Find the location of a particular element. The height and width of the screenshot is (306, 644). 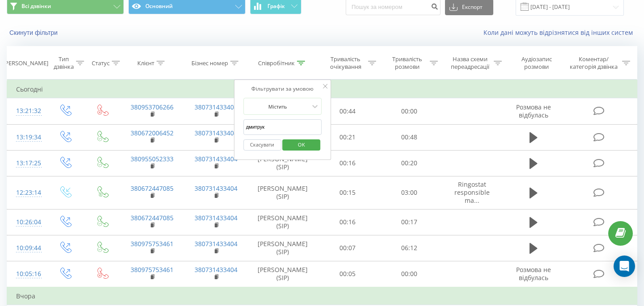

td: 00:17 is located at coordinates (409, 222).